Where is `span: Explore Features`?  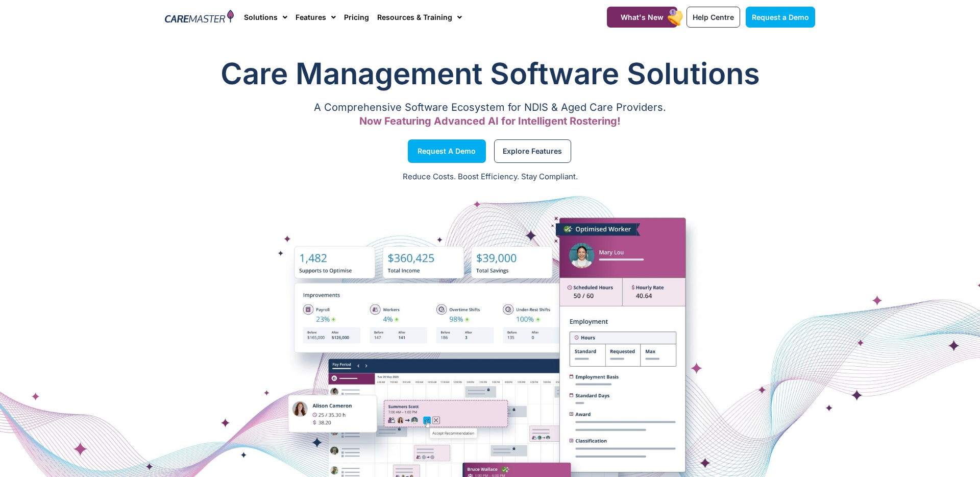
span: Explore Features is located at coordinates (532, 151).